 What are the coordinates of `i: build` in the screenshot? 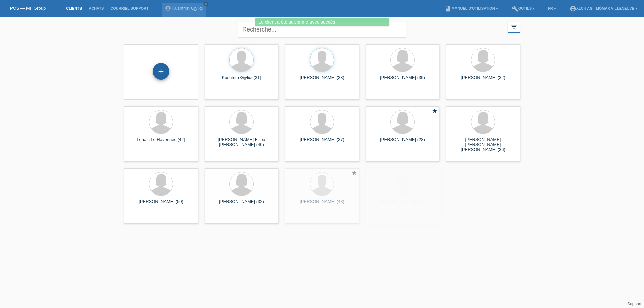 It's located at (515, 9).